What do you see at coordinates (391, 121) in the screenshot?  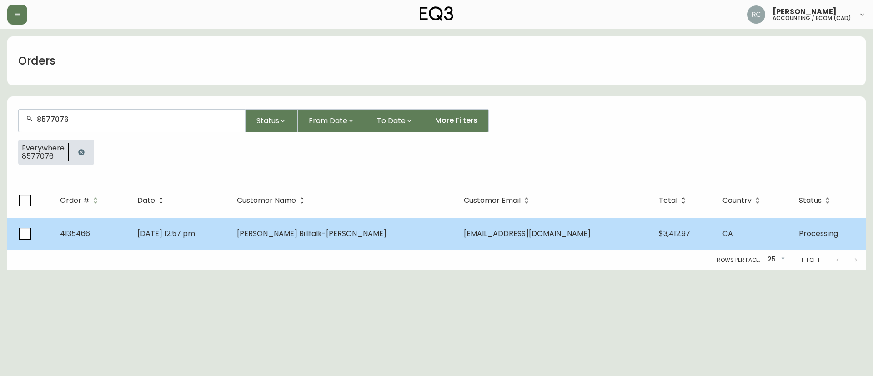 I see `span: To Date` at bounding box center [391, 121].